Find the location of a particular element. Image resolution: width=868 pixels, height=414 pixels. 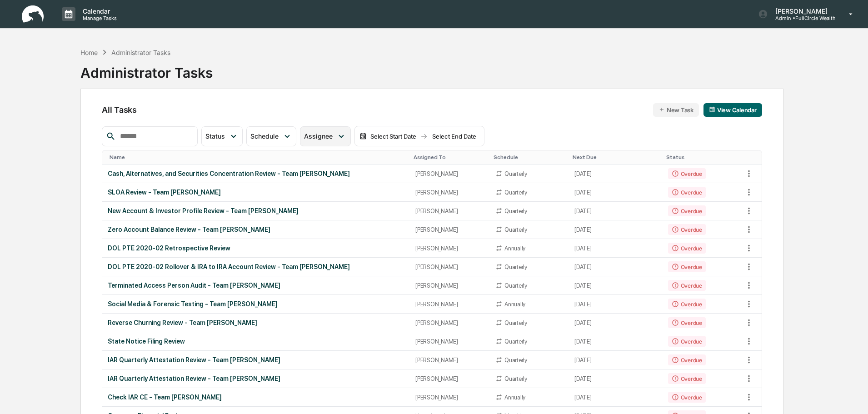

span: Schedule is located at coordinates (264, 136).